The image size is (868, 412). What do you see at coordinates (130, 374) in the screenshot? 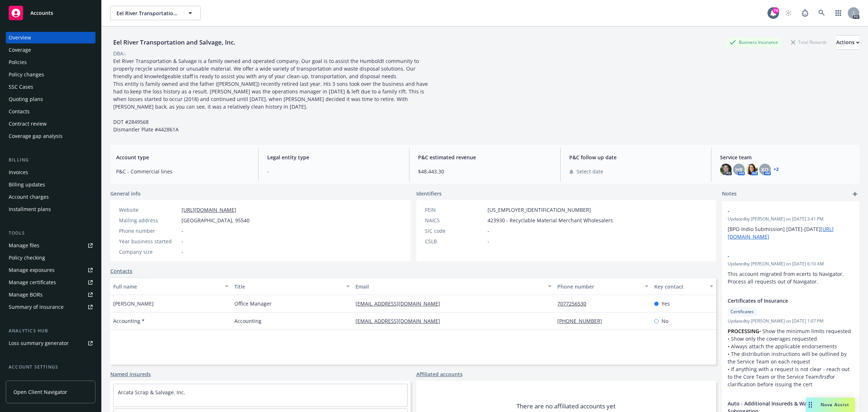
I see `a: Named insureds` at bounding box center [130, 374].